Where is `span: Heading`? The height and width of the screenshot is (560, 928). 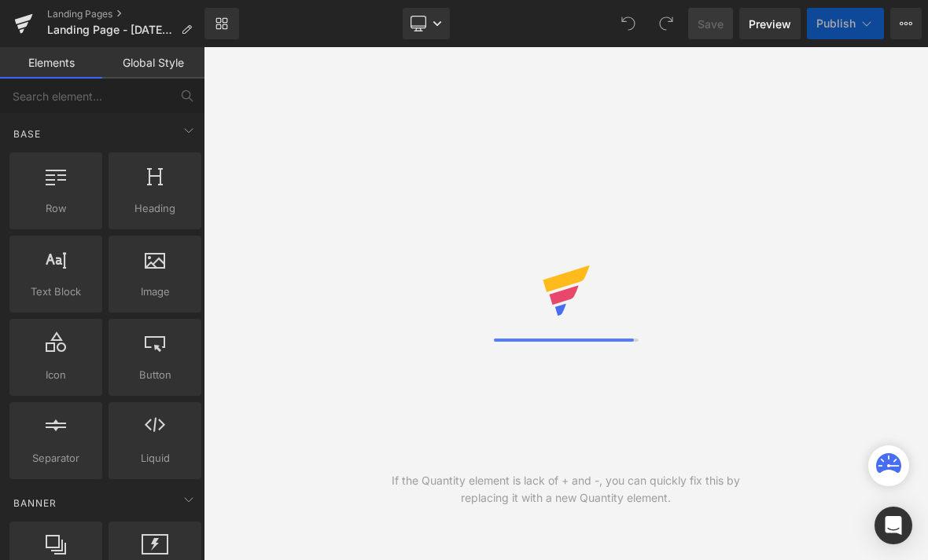
span: Heading is located at coordinates (155, 208).